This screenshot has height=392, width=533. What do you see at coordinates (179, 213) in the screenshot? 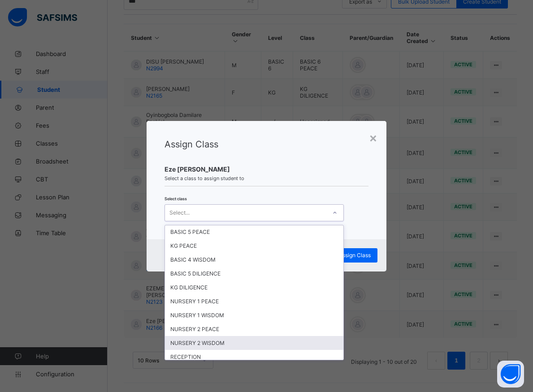
I see `div: Select...` at bounding box center [179, 213].